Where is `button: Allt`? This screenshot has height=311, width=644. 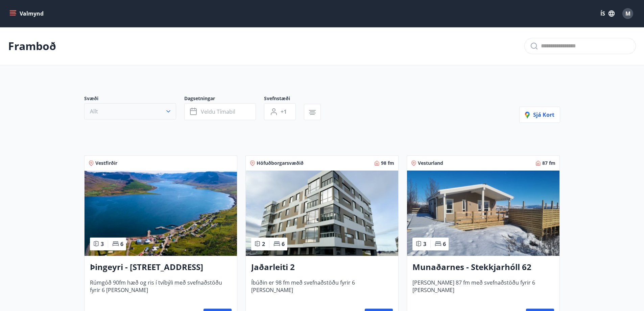 button: Allt is located at coordinates (131, 111).